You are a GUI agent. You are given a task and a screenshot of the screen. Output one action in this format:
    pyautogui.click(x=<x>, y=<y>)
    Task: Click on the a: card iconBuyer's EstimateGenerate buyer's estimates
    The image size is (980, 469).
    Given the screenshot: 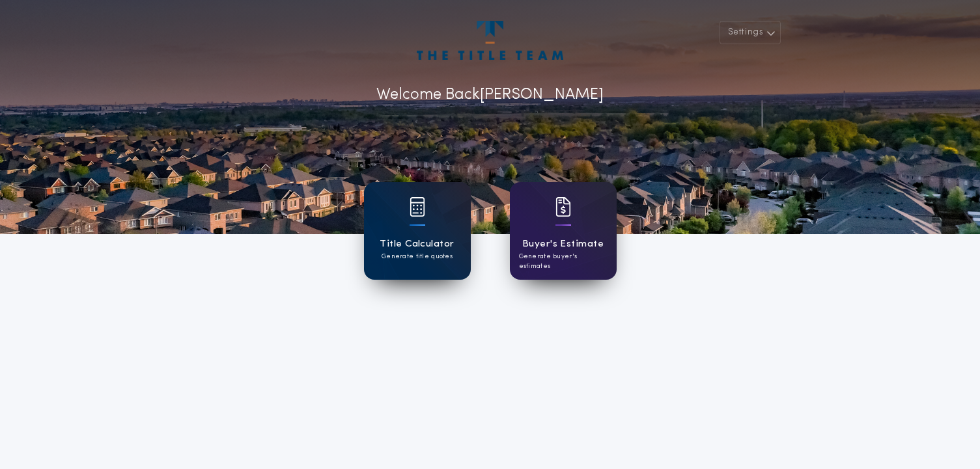 What is the action you would take?
    pyautogui.click(x=563, y=231)
    